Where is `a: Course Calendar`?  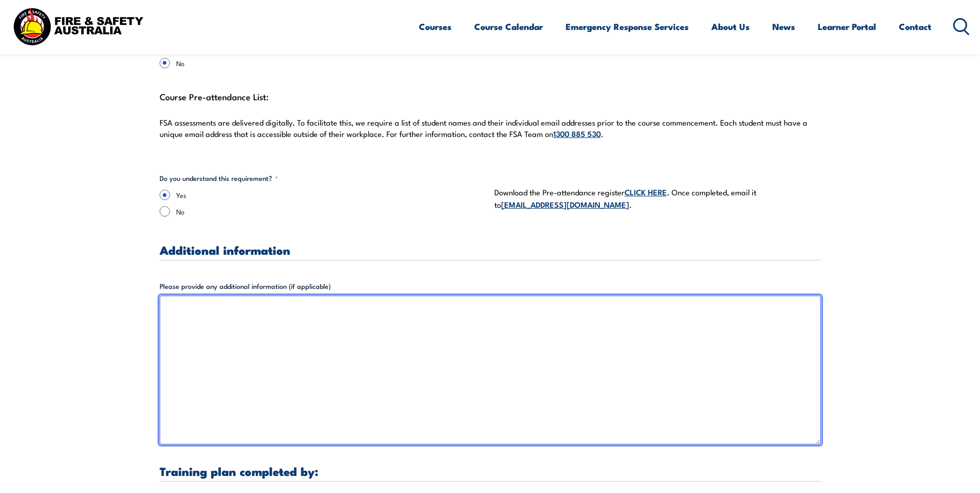 a: Course Calendar is located at coordinates (509, 26).